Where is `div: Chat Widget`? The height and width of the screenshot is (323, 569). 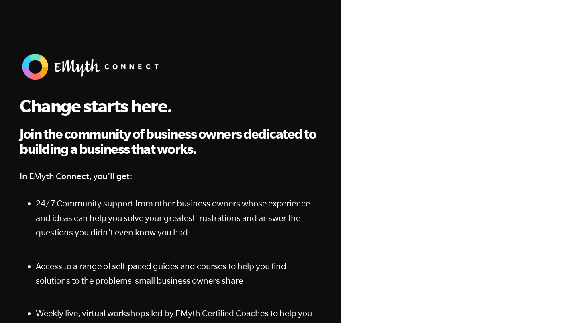 div: Chat Widget is located at coordinates (549, 304).